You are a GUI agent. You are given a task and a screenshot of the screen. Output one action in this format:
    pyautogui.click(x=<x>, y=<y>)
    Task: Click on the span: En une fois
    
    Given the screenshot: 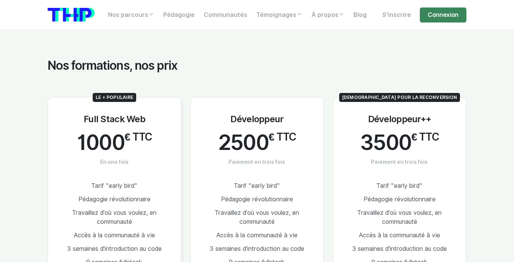 What is the action you would take?
    pyautogui.click(x=114, y=162)
    